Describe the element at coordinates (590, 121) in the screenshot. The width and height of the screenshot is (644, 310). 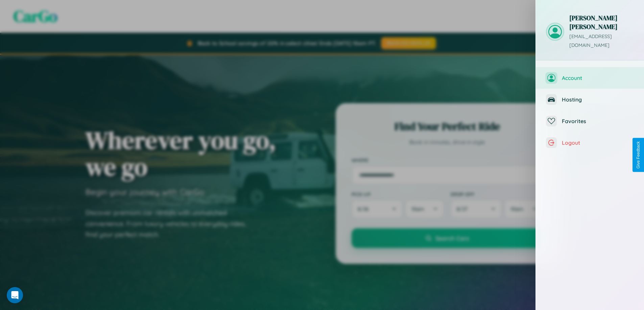
I see `button: Favorites` at that location.